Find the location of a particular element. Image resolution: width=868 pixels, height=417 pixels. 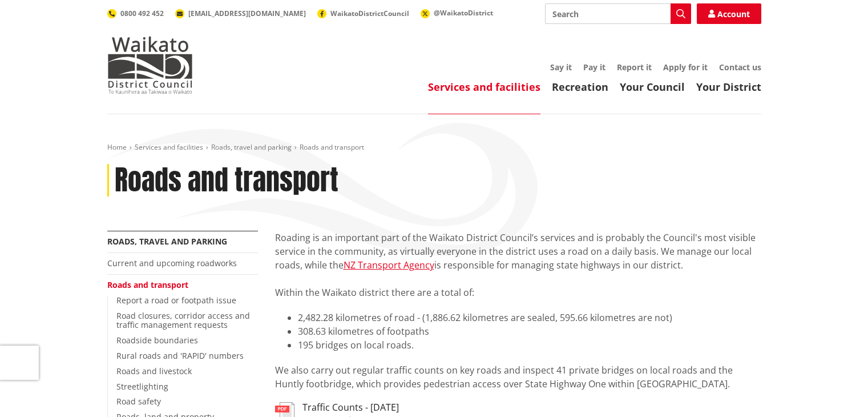

span: WaikatoDistrictCouncil is located at coordinates (370, 13).